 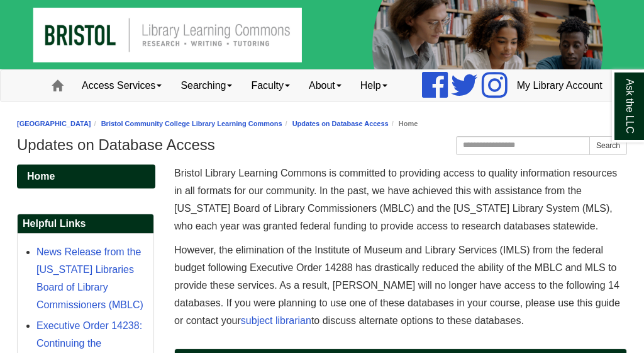 I want to click on a: Updates on Database Access, so click(x=341, y=124).